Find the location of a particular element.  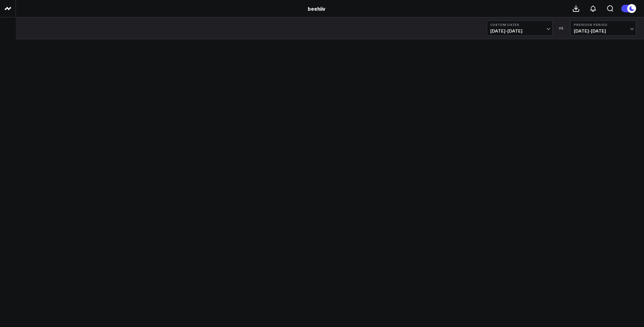

b: Custom Dates is located at coordinates (520, 25).